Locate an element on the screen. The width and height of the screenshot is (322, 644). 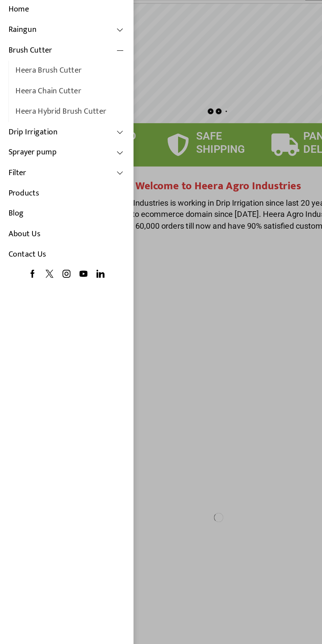
a: Home is located at coordinates (49, 55).